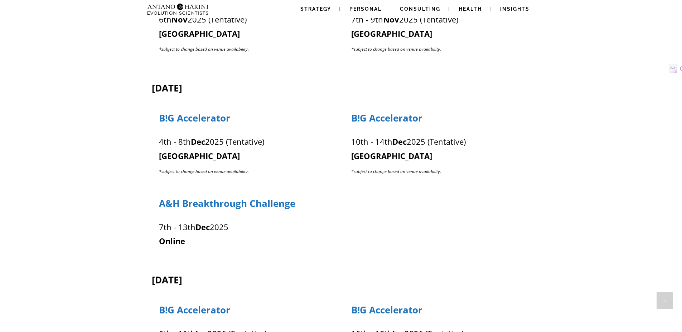 This screenshot has width=682, height=332. I want to click on span: A&H Breakthrough Challenge, so click(227, 204).